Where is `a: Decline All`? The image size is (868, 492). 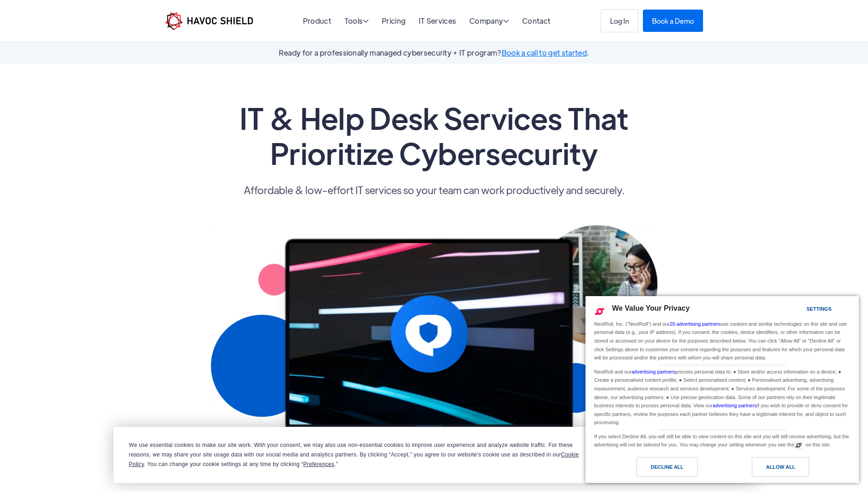
a: Decline All is located at coordinates (656, 469).